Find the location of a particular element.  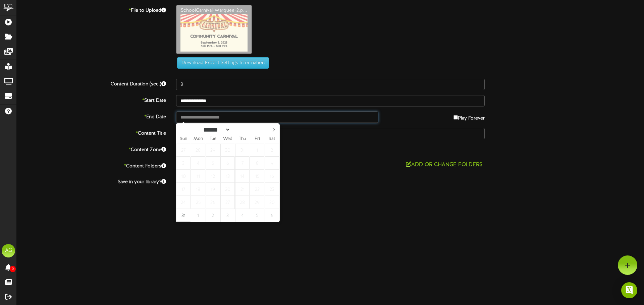

span: Fri is located at coordinates (257, 139).